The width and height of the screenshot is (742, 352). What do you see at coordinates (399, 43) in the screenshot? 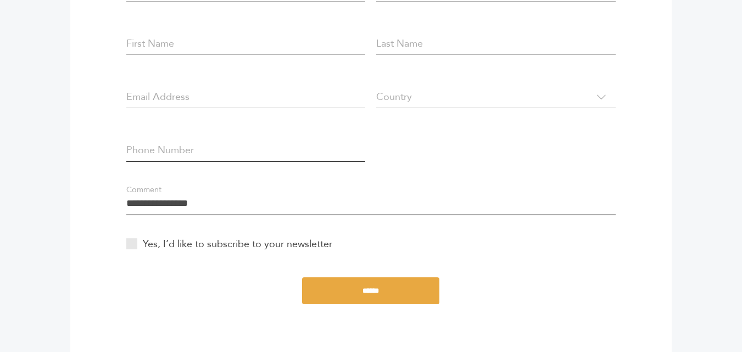
I see `label: Last Name` at bounding box center [399, 43].